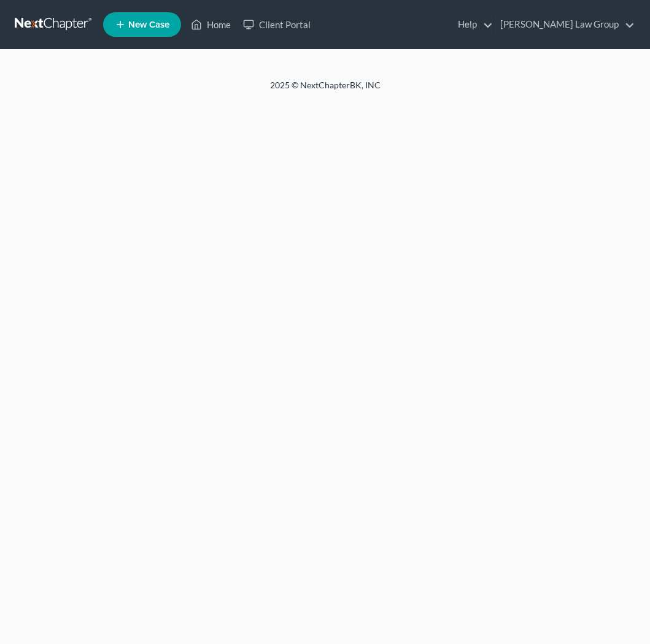 This screenshot has height=644, width=650. Describe the element at coordinates (210, 25) in the screenshot. I see `a: Home` at that location.